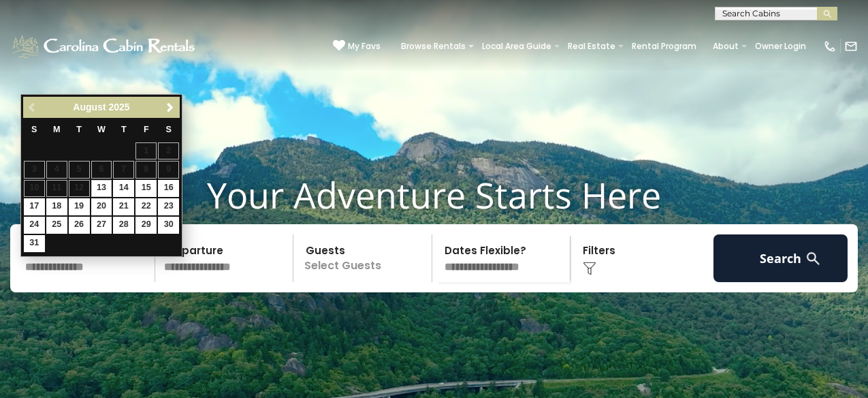  What do you see at coordinates (102, 130) in the screenshot?
I see `span: Wednesday` at bounding box center [102, 130].